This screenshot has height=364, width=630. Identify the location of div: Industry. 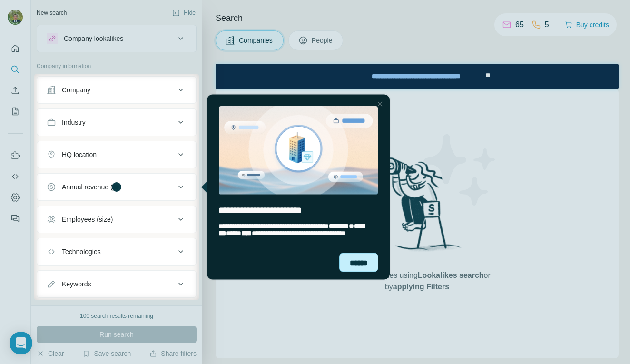
(74, 122).